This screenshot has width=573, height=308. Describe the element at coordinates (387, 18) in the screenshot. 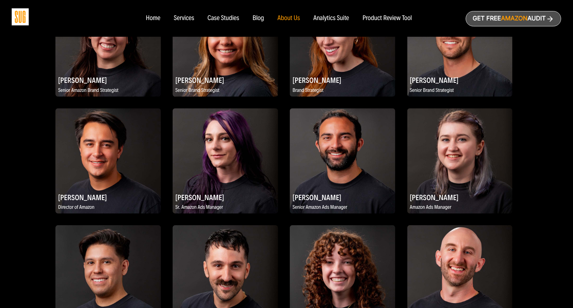

I see `a: Product Review Tool` at that location.